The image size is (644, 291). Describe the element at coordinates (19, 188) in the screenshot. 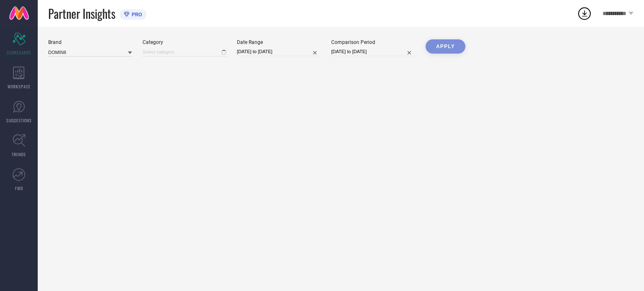

I see `span: FWD` at that location.